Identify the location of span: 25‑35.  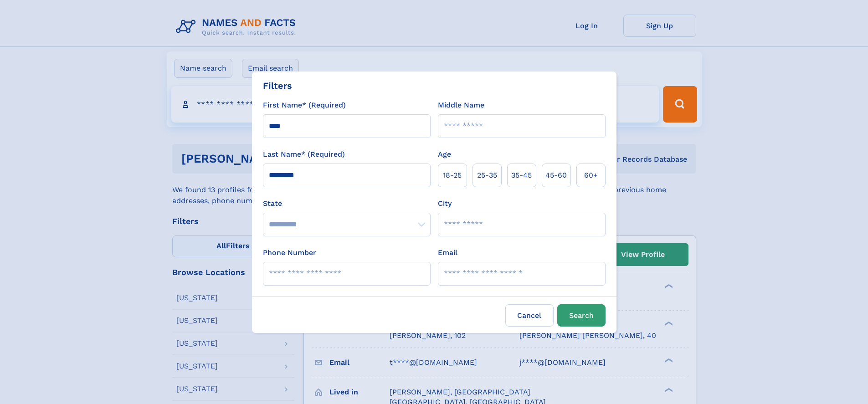
(487, 176).